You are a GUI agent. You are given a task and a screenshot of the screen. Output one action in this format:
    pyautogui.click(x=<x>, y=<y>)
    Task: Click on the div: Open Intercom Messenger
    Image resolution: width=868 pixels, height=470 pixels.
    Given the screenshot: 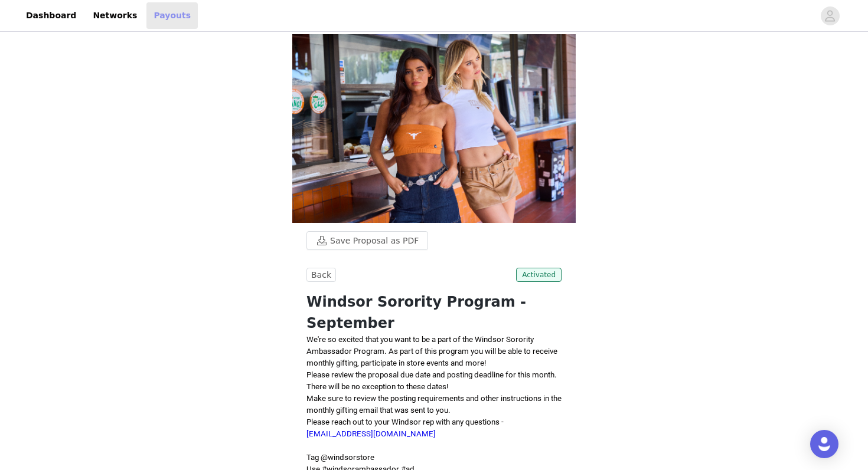 What is the action you would take?
    pyautogui.click(x=824, y=445)
    